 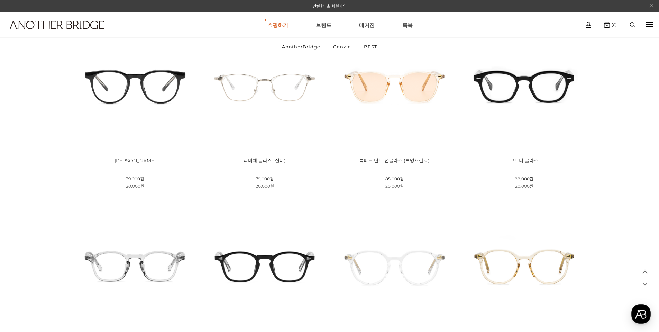 What do you see at coordinates (301, 47) in the screenshot?
I see `a: AnotherBridge` at bounding box center [301, 47].